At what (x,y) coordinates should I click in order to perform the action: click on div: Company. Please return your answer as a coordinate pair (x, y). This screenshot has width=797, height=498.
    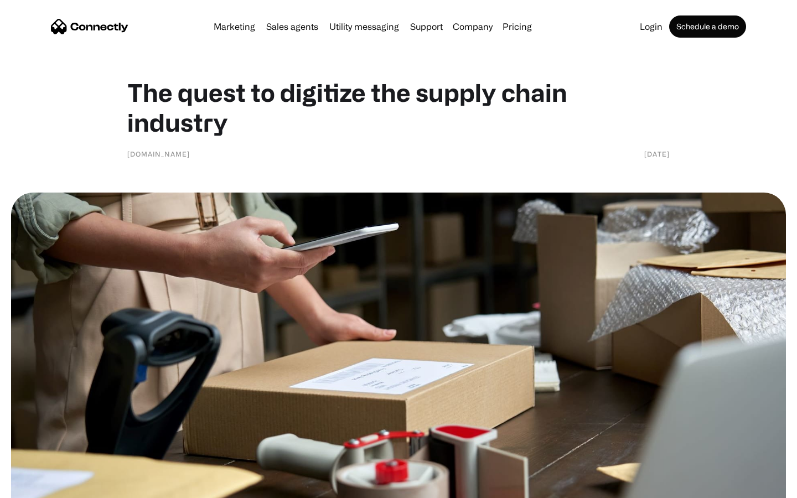
    Looking at the image, I should click on (473, 27).